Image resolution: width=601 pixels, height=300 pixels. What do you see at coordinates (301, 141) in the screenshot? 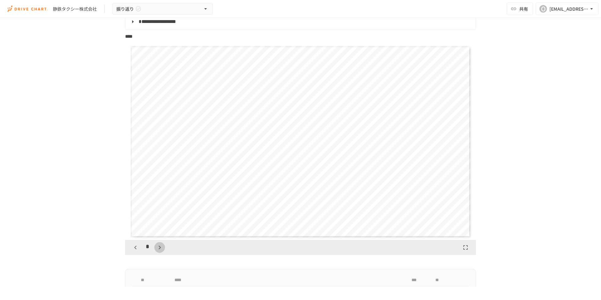
I see `div: Page 7` at bounding box center [301, 141].